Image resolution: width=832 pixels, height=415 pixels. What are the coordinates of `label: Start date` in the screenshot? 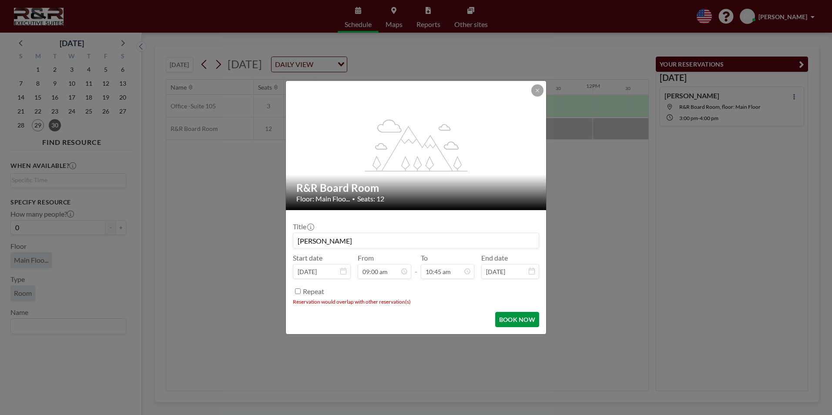 It's located at (308, 258).